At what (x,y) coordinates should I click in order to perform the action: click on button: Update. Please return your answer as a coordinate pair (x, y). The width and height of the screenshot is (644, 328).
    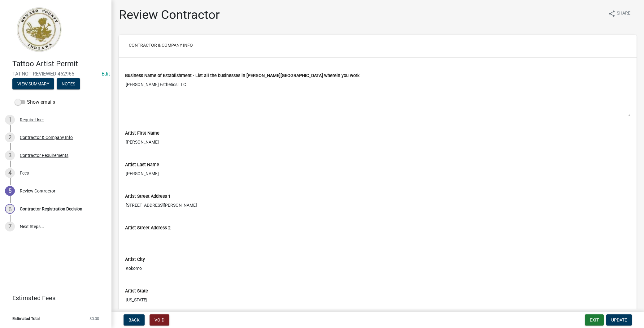
    Looking at the image, I should click on (619, 320).